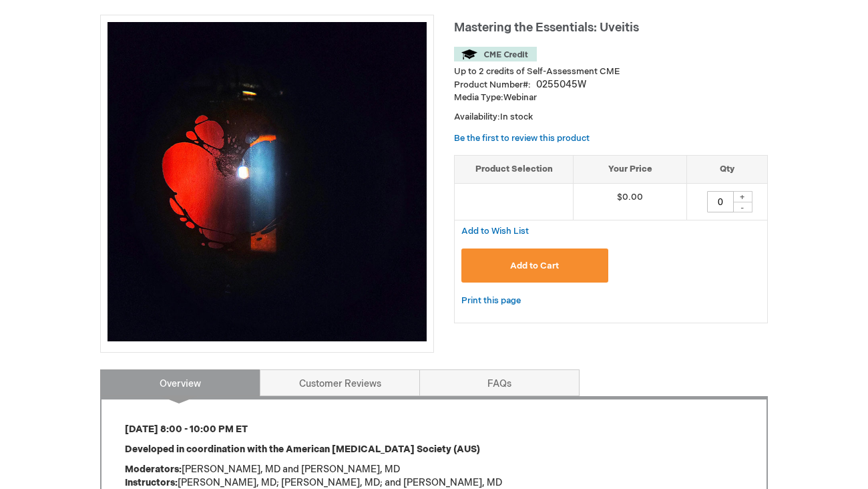 This screenshot has width=868, height=489. What do you see at coordinates (493, 86) in the screenshot?
I see `strong: Product Number` at bounding box center [493, 86].